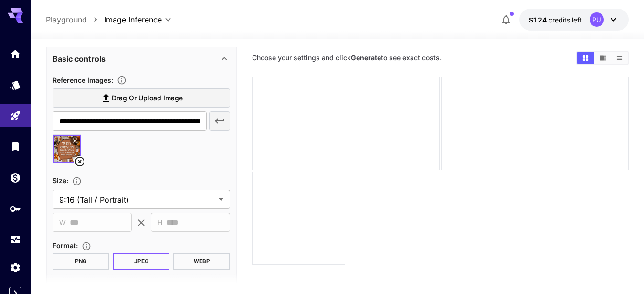  I want to click on a: Playground, so click(66, 19).